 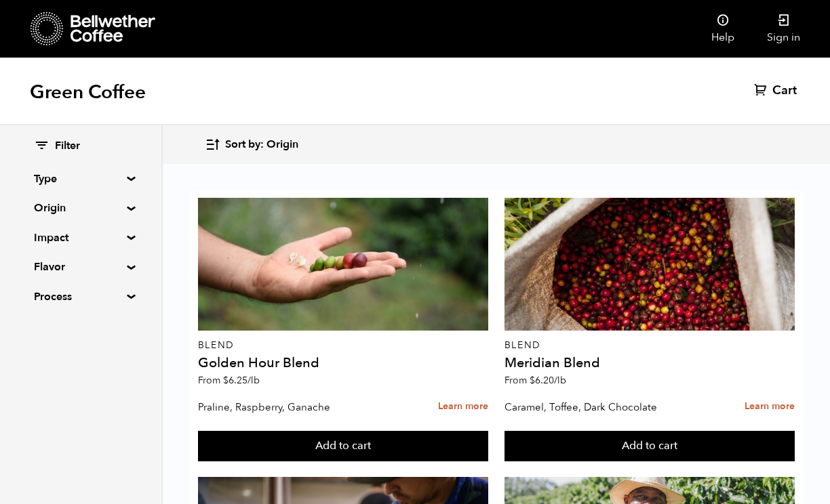 I want to click on h1: Green Coffee, so click(x=87, y=92).